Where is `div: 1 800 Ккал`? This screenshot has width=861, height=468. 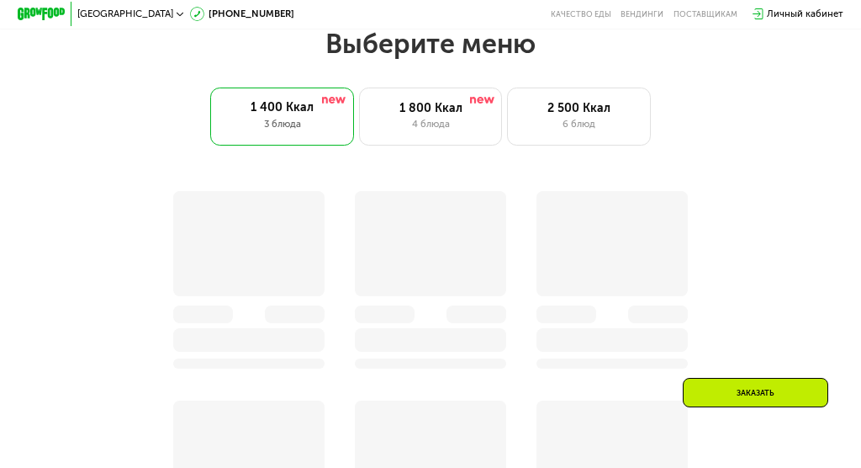 div: 1 800 Ккал is located at coordinates (431, 108).